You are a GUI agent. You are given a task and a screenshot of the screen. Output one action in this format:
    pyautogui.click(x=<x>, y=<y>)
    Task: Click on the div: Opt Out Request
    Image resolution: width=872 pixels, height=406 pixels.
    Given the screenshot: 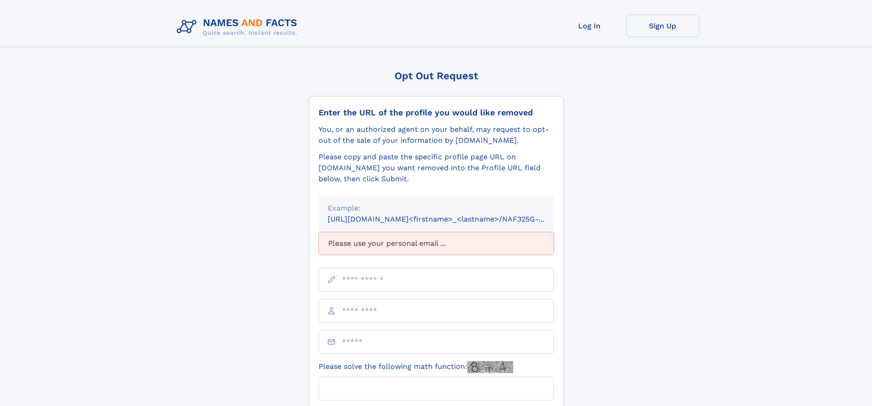 What is the action you would take?
    pyautogui.click(x=436, y=76)
    